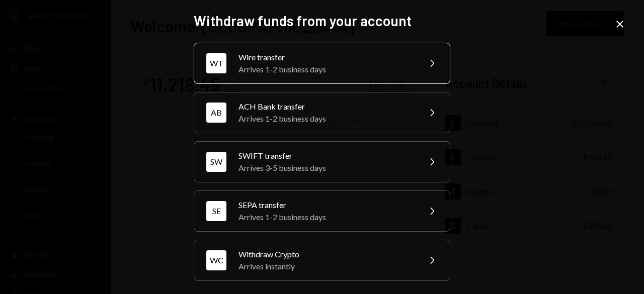 The width and height of the screenshot is (644, 294). What do you see at coordinates (322, 211) in the screenshot?
I see `button: SESEPA transferArrives 1-2 business days` at bounding box center [322, 211].